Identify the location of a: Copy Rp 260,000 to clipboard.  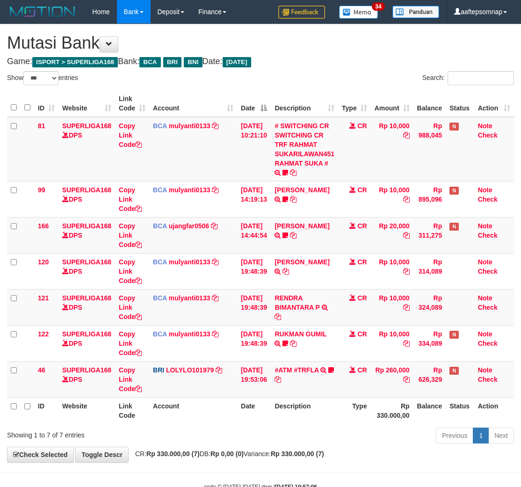
(407, 380).